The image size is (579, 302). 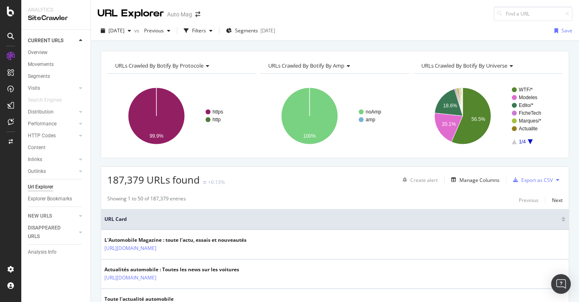 I want to click on text: 56.5%, so click(x=478, y=119).